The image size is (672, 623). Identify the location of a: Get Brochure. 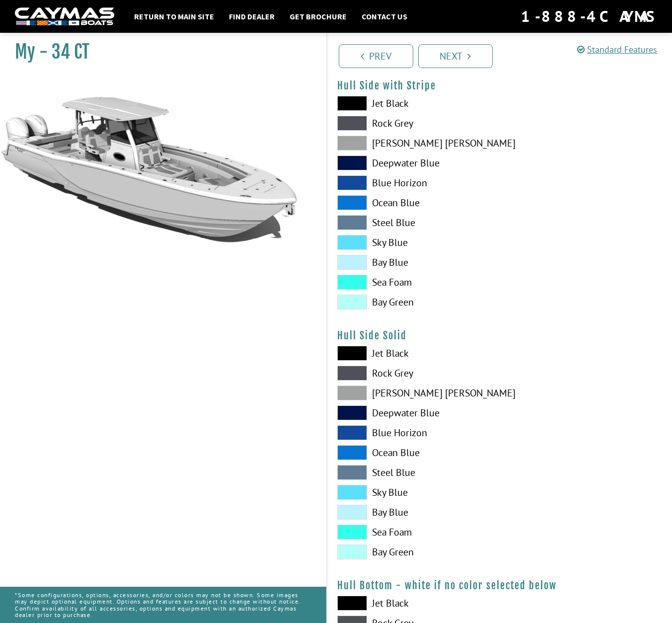
(318, 16).